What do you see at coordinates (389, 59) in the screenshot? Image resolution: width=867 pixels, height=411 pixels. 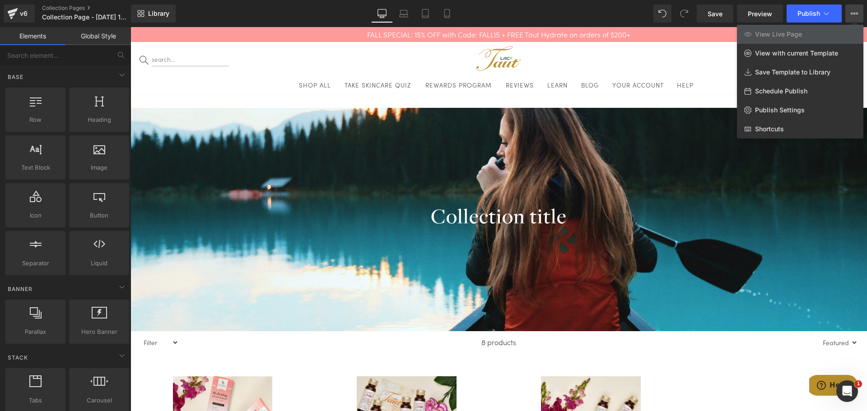 I see `span: Reviews` at bounding box center [389, 59].